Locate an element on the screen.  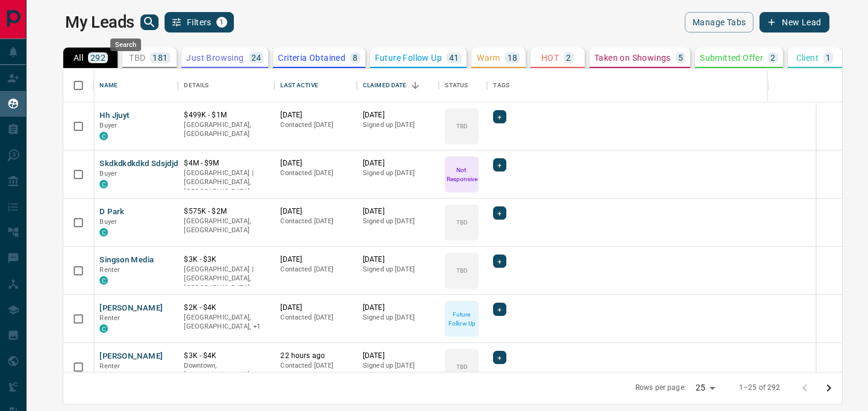
p: $4M - $9M is located at coordinates (226, 164).